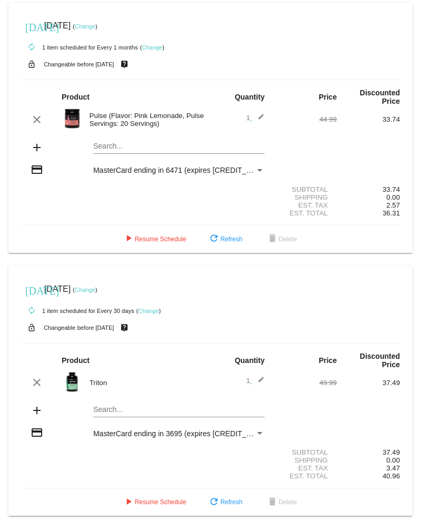 The width and height of the screenshot is (421, 520). Describe the element at coordinates (393, 205) in the screenshot. I see `span: 2.57` at that location.